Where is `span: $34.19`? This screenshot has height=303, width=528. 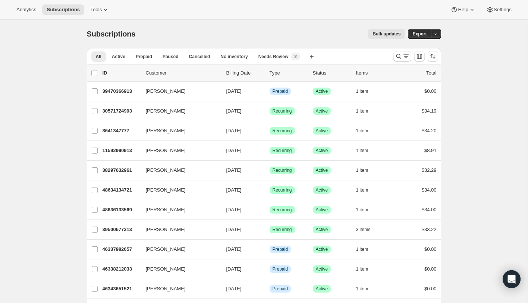 span: $34.19 is located at coordinates (429, 111).